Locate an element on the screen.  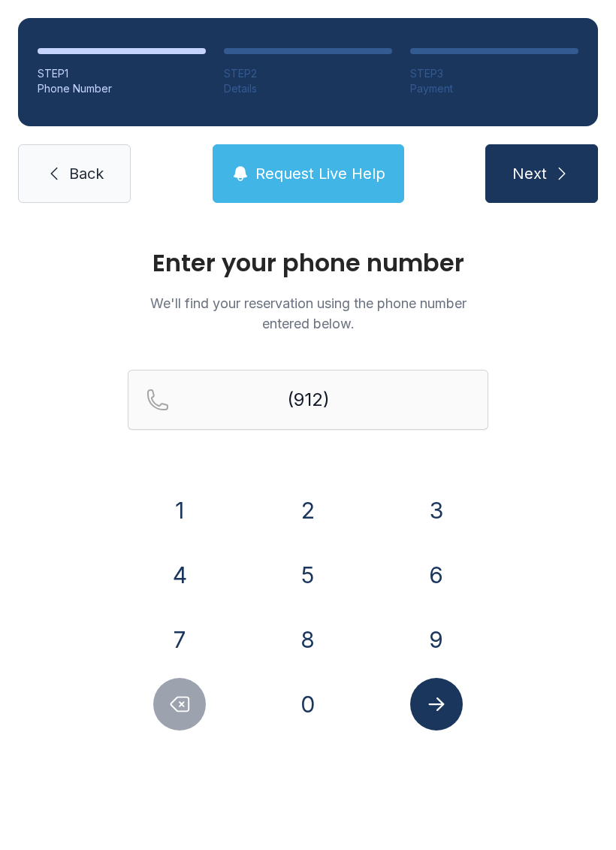
button: Delete number is located at coordinates (179, 705).